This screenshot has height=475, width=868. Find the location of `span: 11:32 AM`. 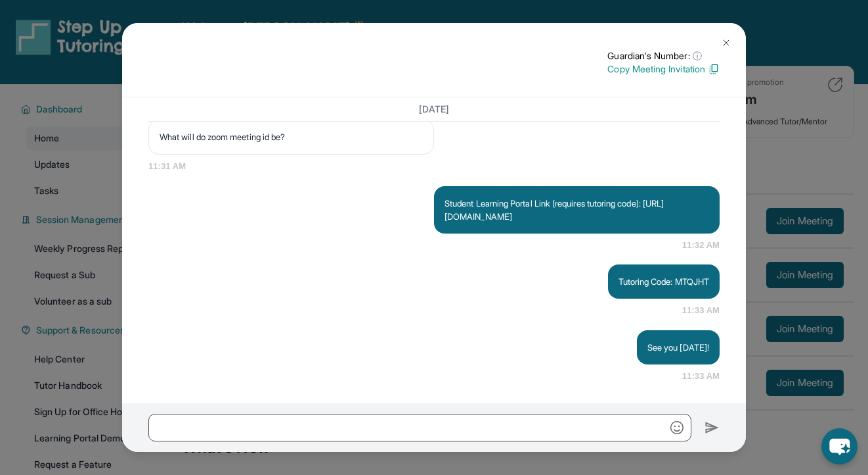

span: 11:32 AM is located at coordinates (701, 245).